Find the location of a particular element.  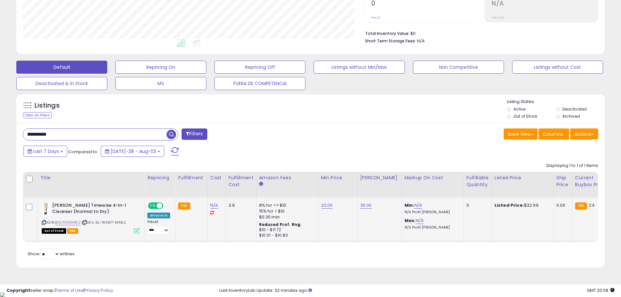

div: 0.00 is located at coordinates (561, 205).